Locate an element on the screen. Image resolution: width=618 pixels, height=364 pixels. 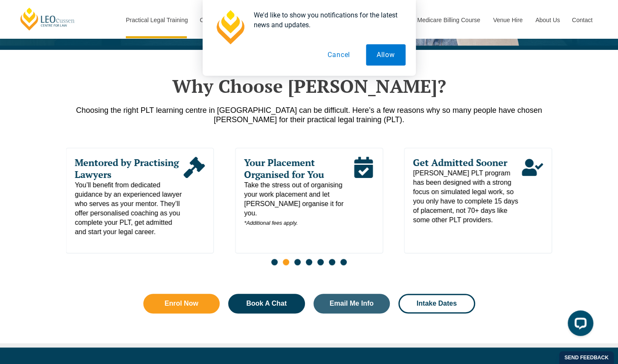
button: Allow is located at coordinates (385, 55).